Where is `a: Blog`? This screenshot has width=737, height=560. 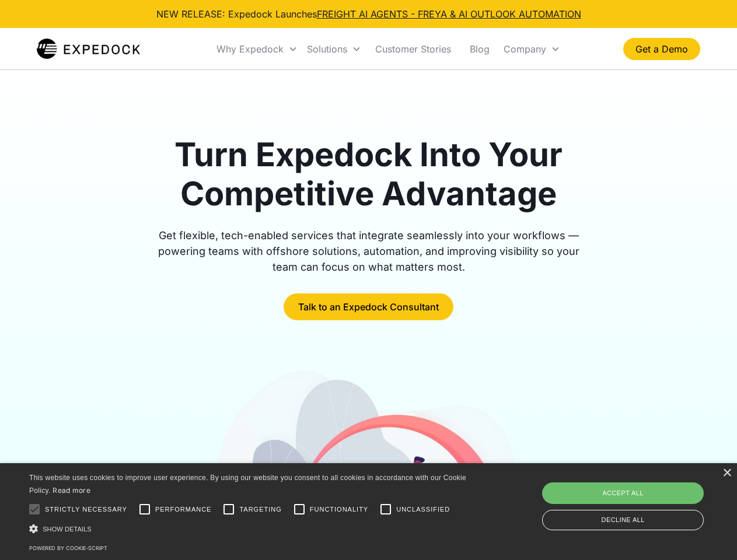
a: Blog is located at coordinates (479, 49).